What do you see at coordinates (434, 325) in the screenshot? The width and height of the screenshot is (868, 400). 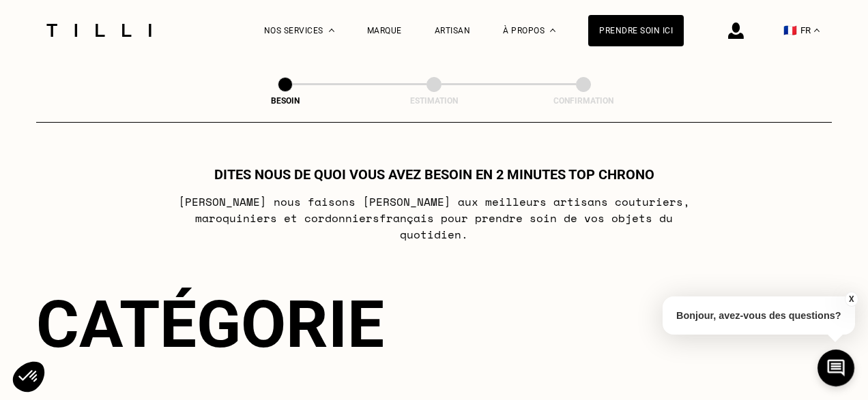 I see `div: Catégorie` at bounding box center [434, 325].